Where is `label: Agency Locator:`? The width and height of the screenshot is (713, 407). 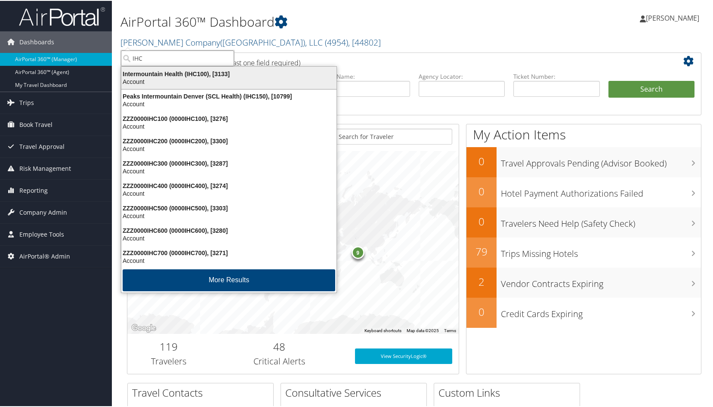 label: Agency Locator: is located at coordinates (462, 76).